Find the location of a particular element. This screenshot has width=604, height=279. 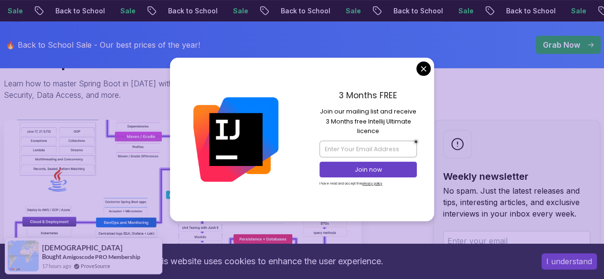

p: Grab Now is located at coordinates (562, 45).